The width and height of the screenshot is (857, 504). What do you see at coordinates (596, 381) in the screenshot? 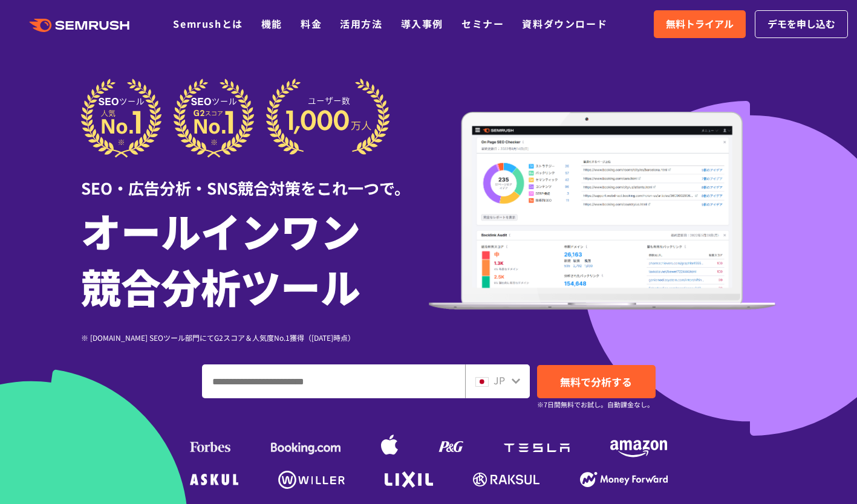
I see `a: 無料で分析する` at bounding box center [596, 381].